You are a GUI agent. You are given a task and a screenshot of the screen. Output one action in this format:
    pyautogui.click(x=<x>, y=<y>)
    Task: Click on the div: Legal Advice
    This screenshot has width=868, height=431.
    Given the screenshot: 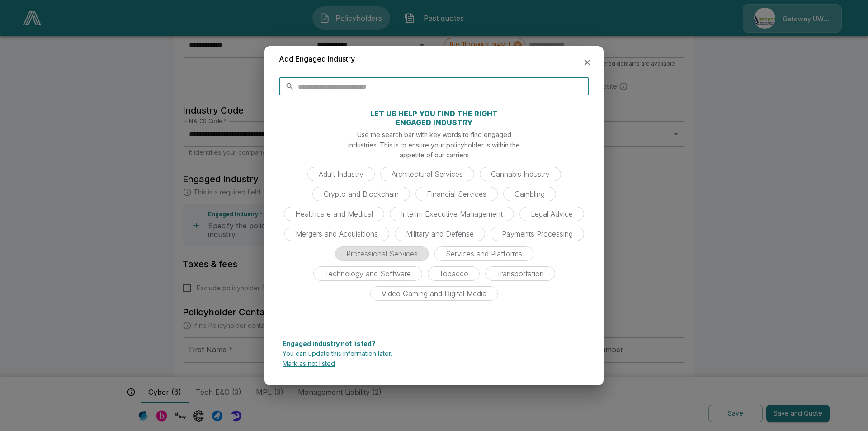 What is the action you would take?
    pyautogui.click(x=551, y=214)
    